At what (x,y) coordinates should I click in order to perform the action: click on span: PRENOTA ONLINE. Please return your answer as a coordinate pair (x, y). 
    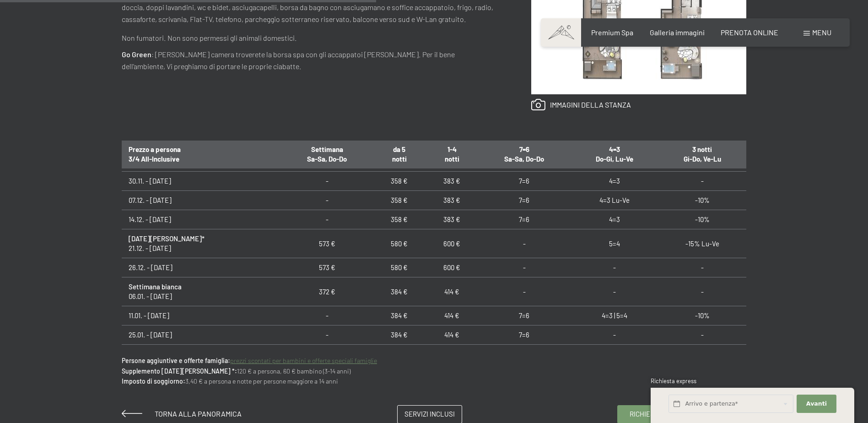
    Looking at the image, I should click on (750, 32).